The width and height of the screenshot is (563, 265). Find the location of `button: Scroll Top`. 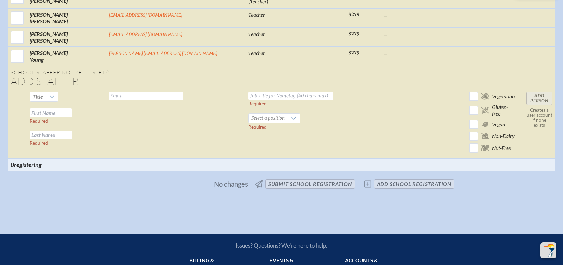

button: Scroll Top is located at coordinates (549, 251).